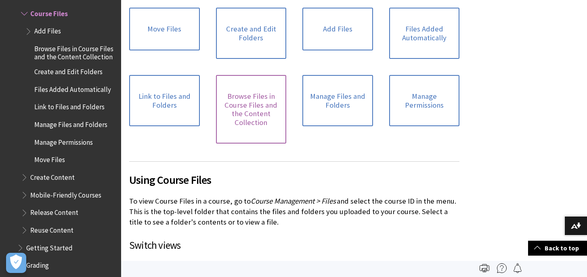 This screenshot has height=277, width=587. Describe the element at coordinates (38, 264) in the screenshot. I see `span: Grading` at that location.